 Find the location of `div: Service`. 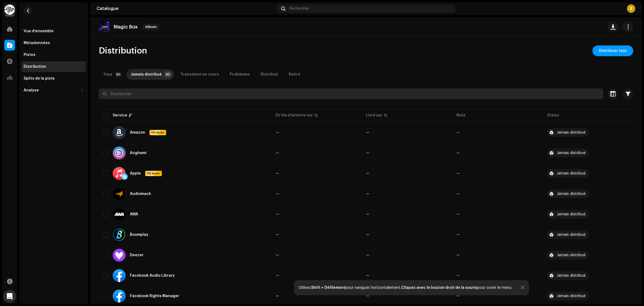

div: Service is located at coordinates (120, 115).